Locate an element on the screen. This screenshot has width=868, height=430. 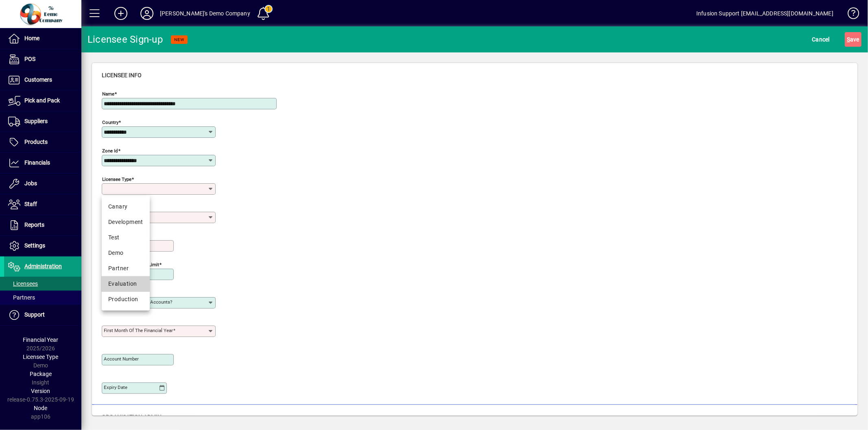
a: Support is located at coordinates (43, 315).